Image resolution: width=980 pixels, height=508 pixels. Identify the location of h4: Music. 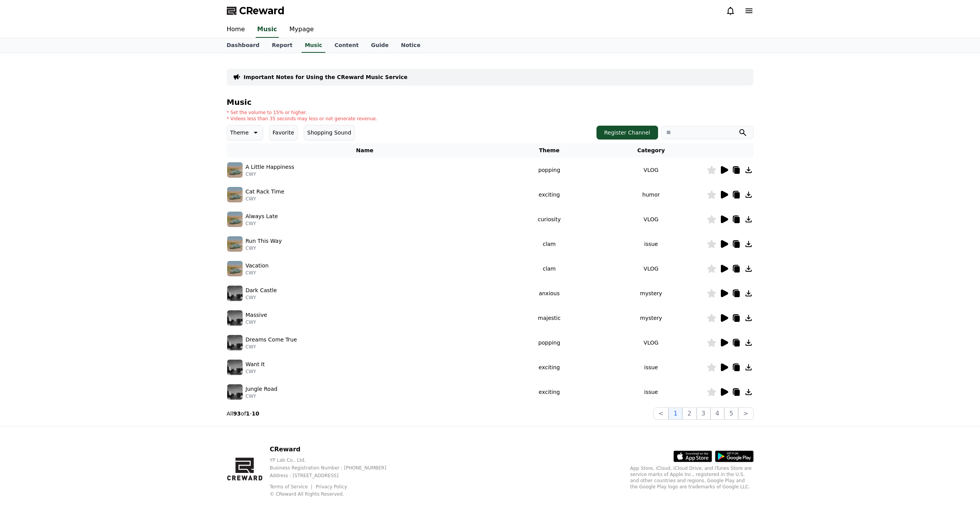
(490, 102).